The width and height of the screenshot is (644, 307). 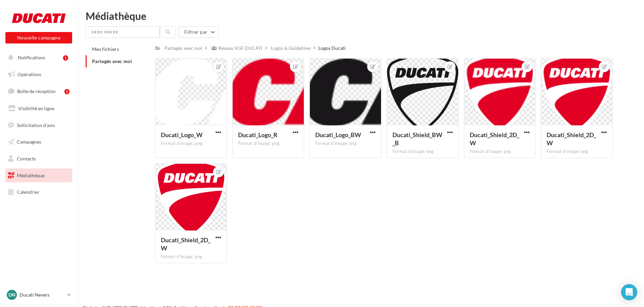 I want to click on a: Campagnes, so click(x=39, y=142).